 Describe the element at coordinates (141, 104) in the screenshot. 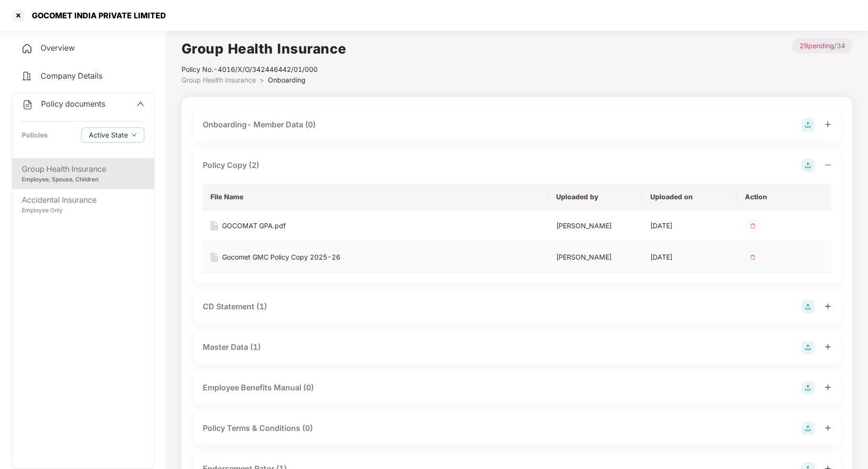

I see `span: up` at that location.